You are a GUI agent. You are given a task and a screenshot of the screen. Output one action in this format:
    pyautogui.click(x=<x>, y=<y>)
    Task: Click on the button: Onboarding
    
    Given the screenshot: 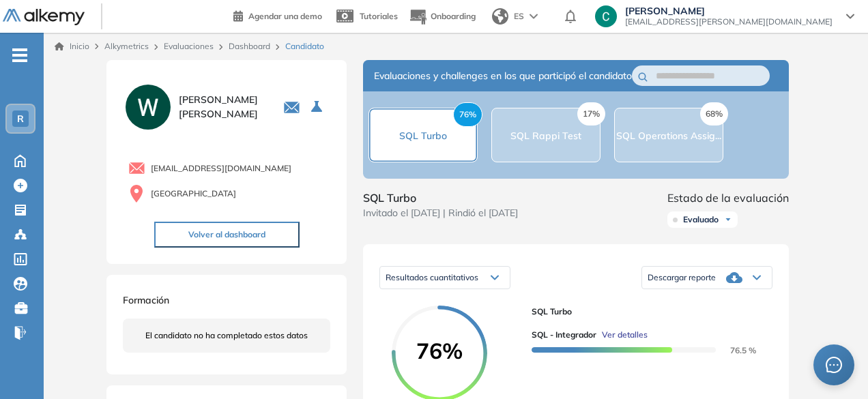 What is the action you would take?
    pyautogui.click(x=442, y=16)
    